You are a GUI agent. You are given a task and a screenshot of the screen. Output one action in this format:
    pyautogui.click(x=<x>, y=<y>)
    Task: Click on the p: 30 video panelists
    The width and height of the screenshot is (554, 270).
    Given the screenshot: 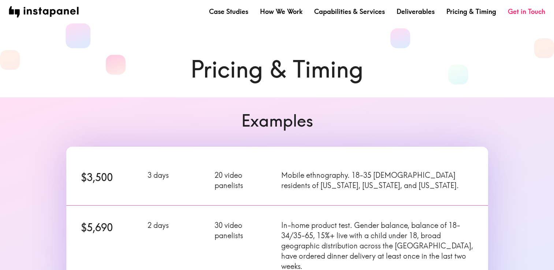 What is the action you would take?
    pyautogui.click(x=244, y=231)
    